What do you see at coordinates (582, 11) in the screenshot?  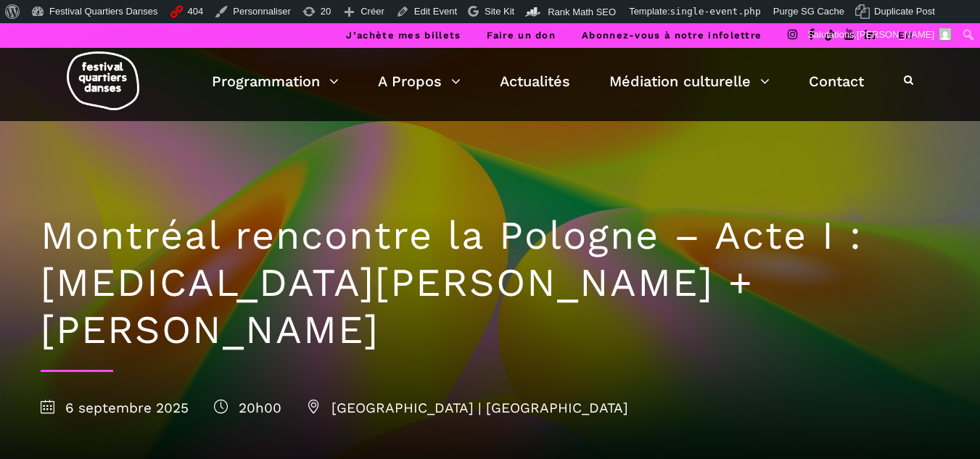 I see `span: Rank Math SEO` at bounding box center [582, 11].